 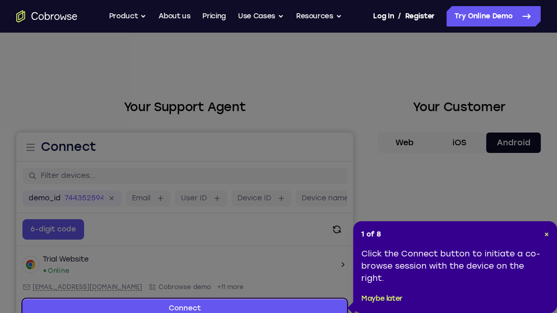 I want to click on label: Device name, so click(x=309, y=66).